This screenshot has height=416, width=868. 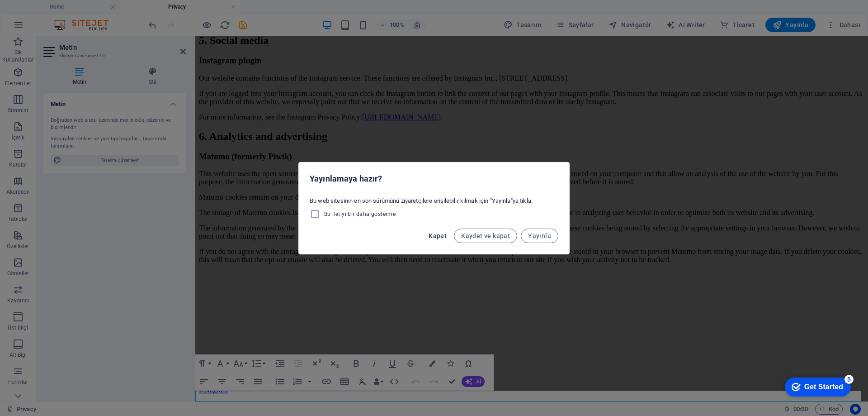 What do you see at coordinates (18, 354) in the screenshot?
I see `a: Instagram` at bounding box center [18, 354].